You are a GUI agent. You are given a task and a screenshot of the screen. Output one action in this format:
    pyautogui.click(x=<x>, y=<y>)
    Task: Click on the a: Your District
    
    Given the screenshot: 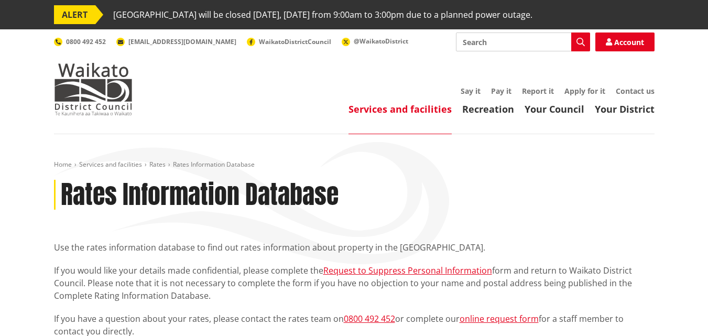 What is the action you would take?
    pyautogui.click(x=625, y=109)
    